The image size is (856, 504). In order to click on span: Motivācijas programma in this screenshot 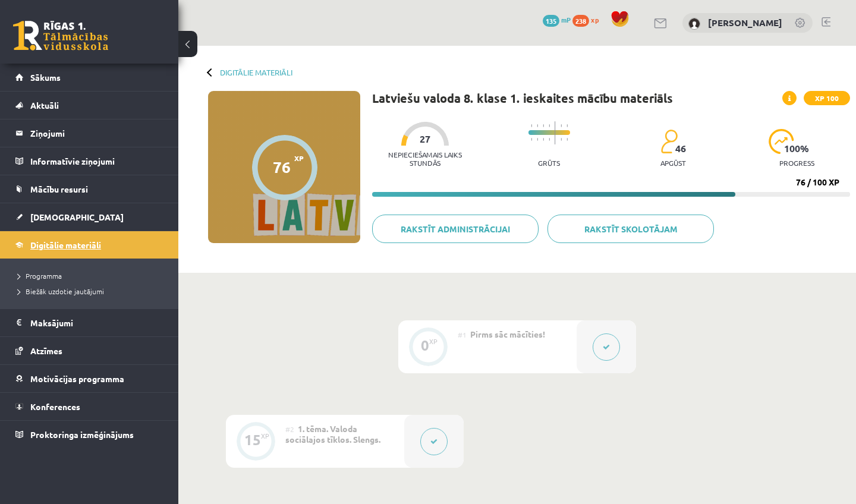, I will do `click(77, 378)`.